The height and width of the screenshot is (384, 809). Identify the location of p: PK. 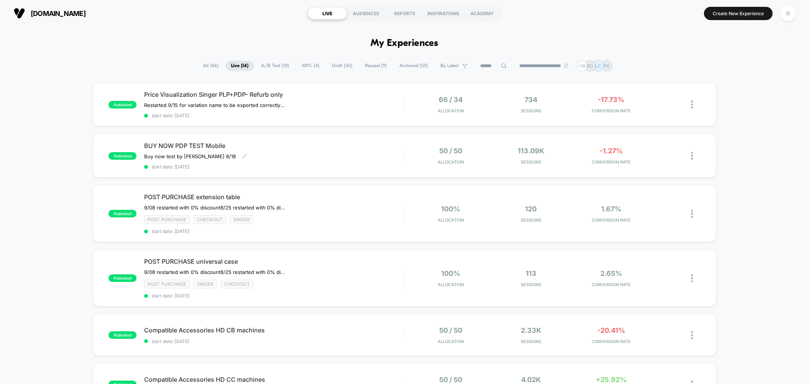
(607, 66).